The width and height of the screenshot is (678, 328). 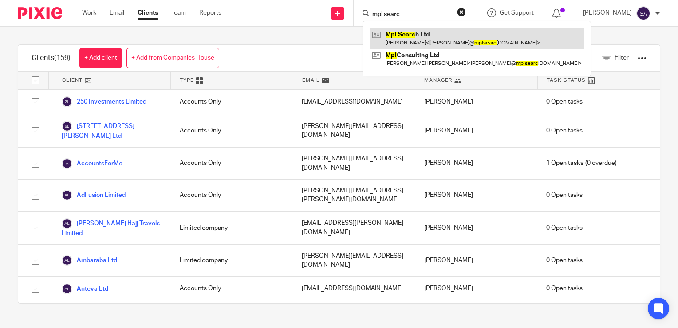 I want to click on span: Task Status, so click(x=566, y=80).